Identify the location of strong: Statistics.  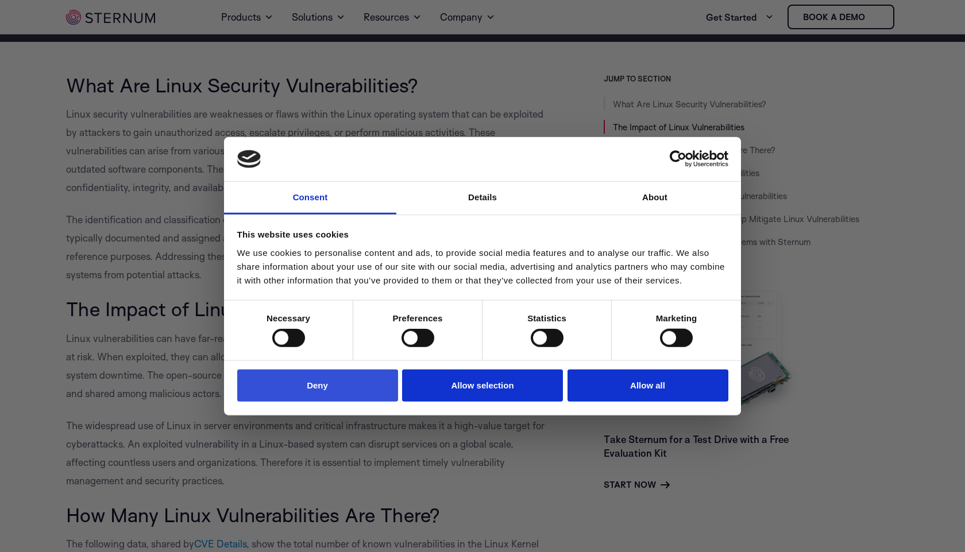
(547, 318).